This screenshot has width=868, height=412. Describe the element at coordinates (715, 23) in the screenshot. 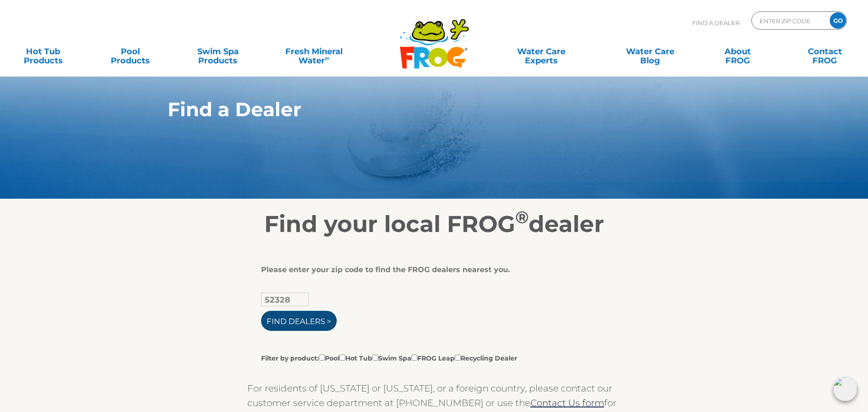

I see `p: Find A Dealer` at that location.